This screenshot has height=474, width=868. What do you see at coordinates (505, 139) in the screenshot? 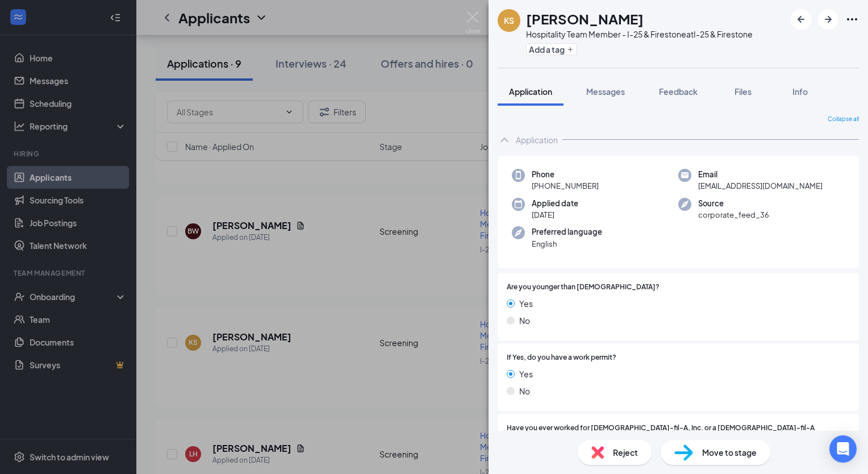
I see `svg: ChevronUp` at bounding box center [505, 139].